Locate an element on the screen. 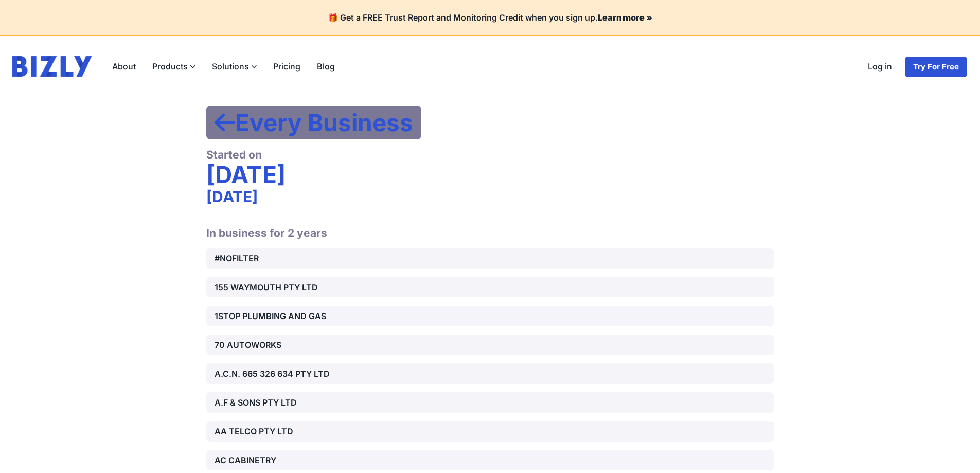 This screenshot has width=980, height=473. a: 70 AUTOWORKS is located at coordinates (490, 345).